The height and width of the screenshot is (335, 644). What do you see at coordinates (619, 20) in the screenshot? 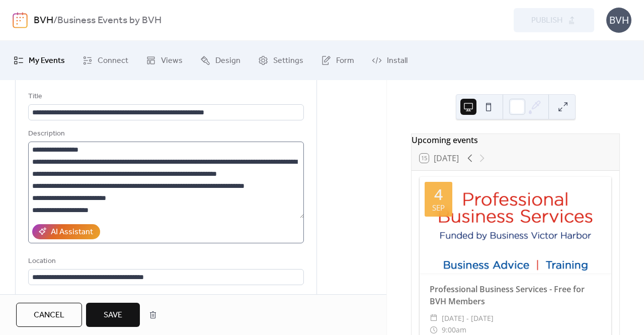
I see `div: BVH` at bounding box center [619, 20].